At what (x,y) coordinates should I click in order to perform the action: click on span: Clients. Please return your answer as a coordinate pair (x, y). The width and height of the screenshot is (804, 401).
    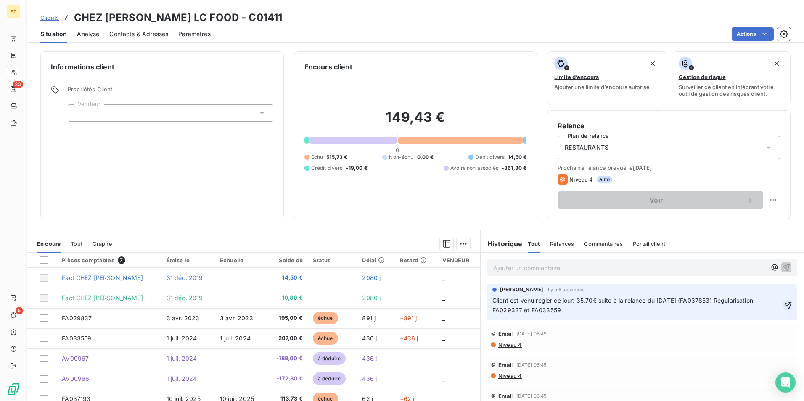
    Looking at the image, I should click on (50, 18).